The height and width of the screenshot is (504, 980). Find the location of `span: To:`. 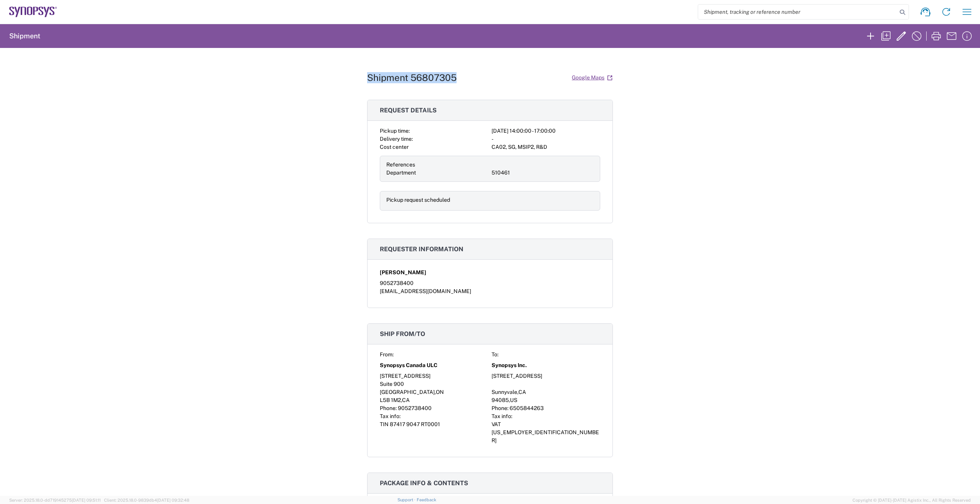

span: To: is located at coordinates (495, 355).